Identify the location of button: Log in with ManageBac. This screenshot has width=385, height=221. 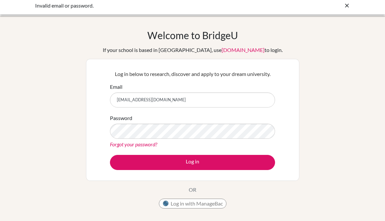
(193, 203).